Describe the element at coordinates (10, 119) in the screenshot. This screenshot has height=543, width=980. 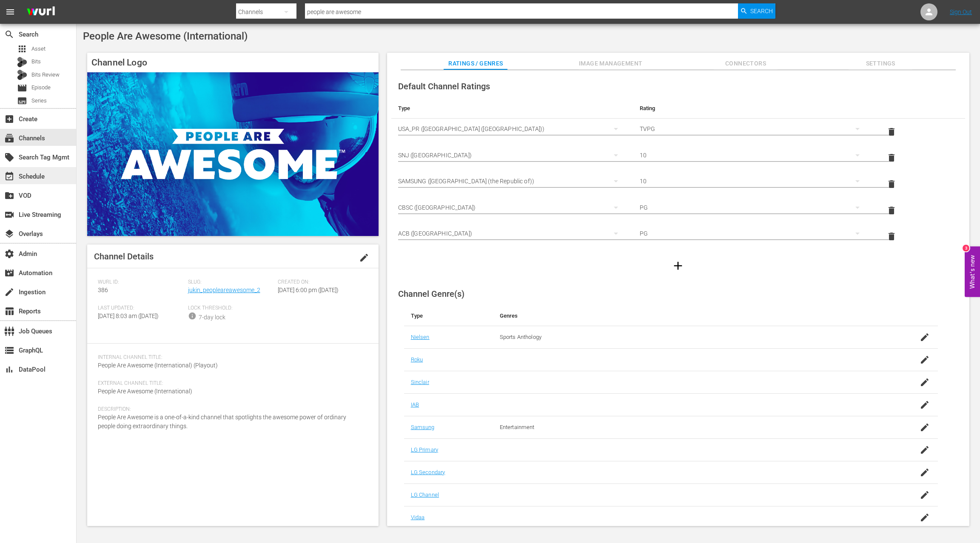
I see `span: Create` at that location.